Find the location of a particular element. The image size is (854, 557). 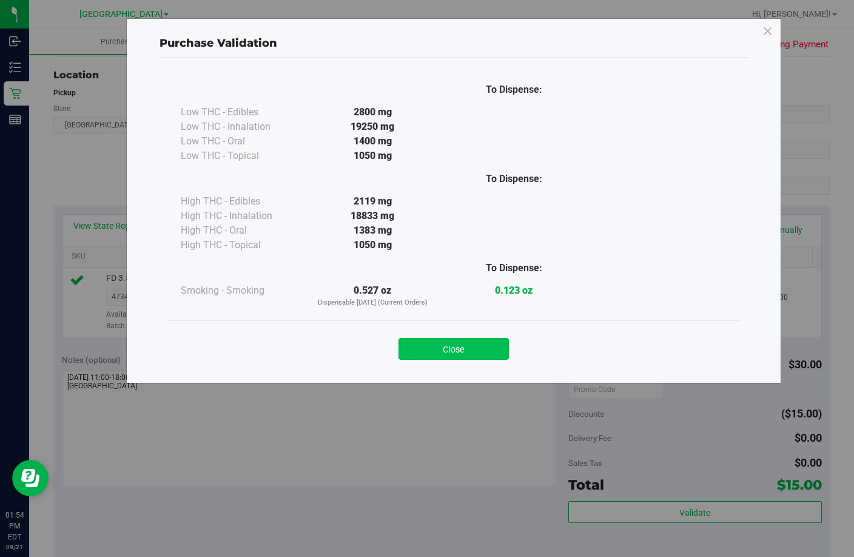

div: High THC - Edibles is located at coordinates (241, 201).